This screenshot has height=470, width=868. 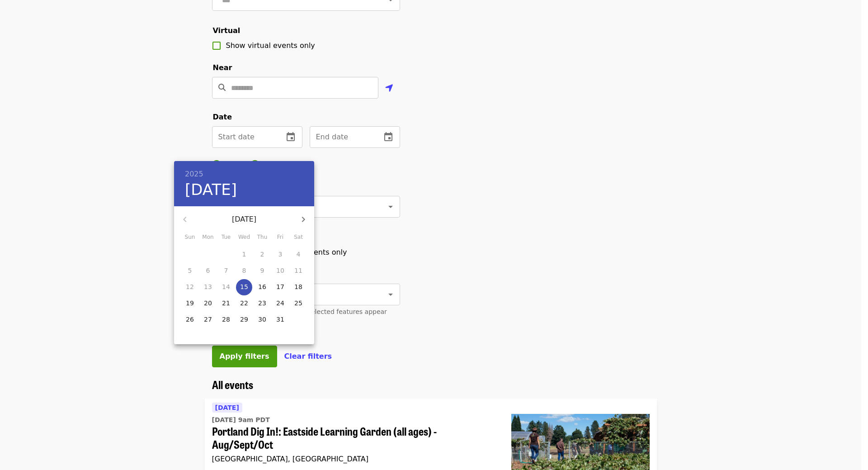 What do you see at coordinates (281, 319) in the screenshot?
I see `p: 31` at bounding box center [281, 319].